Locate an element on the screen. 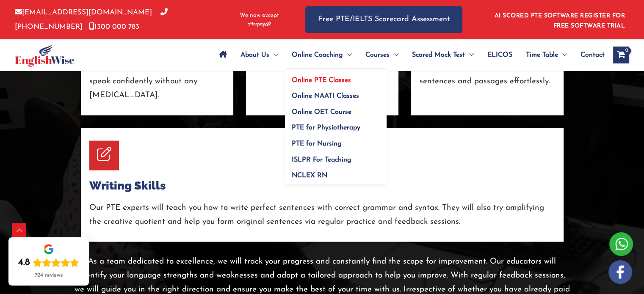  span: Courses is located at coordinates (377, 55).